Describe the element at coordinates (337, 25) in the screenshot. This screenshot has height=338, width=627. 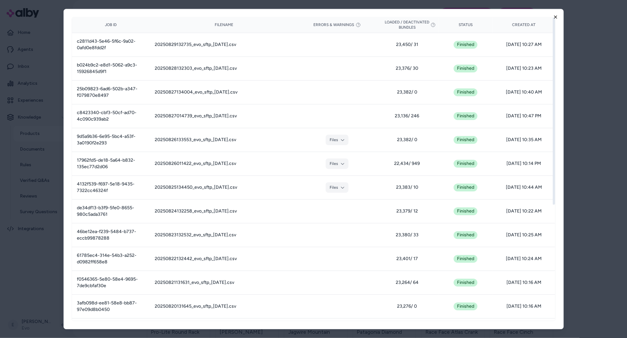
I see `button: Errors & Warnings` at that location.